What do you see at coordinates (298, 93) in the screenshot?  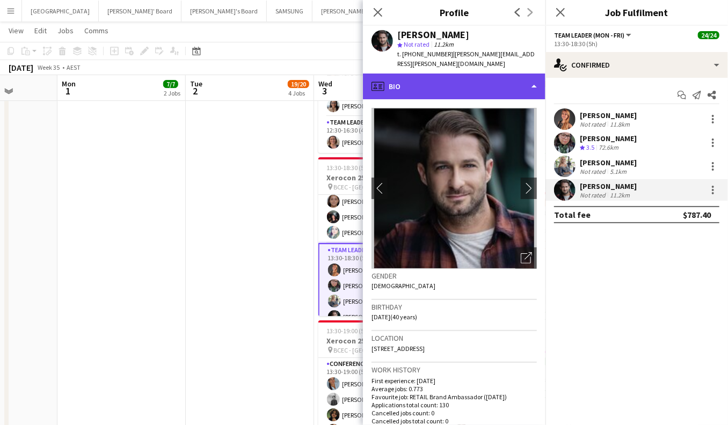 I see `div: 4 Jobs` at bounding box center [298, 93].